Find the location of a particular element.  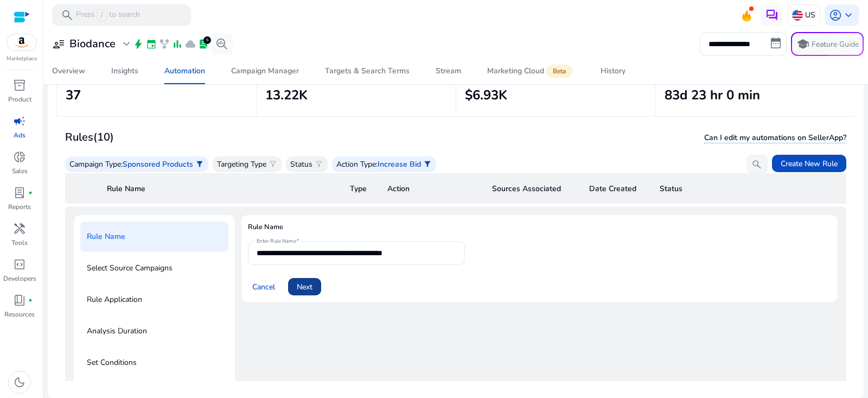

p: Analysis Duration is located at coordinates (117, 331).